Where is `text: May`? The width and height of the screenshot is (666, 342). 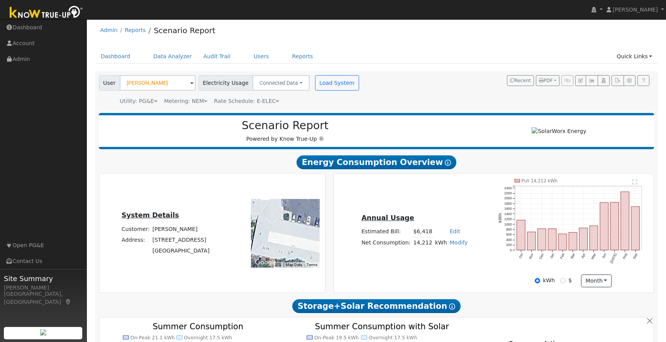 text: May is located at coordinates (593, 257).